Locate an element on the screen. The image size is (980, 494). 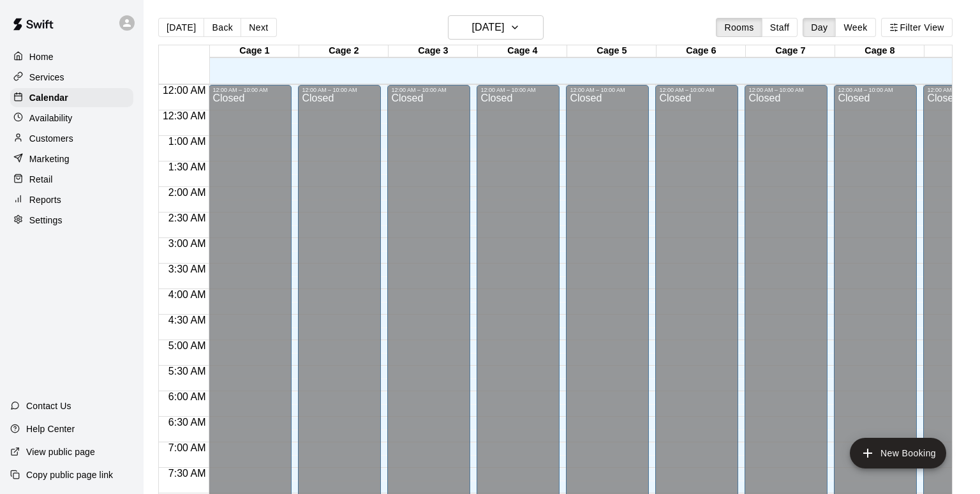
p: Services is located at coordinates (47, 77).